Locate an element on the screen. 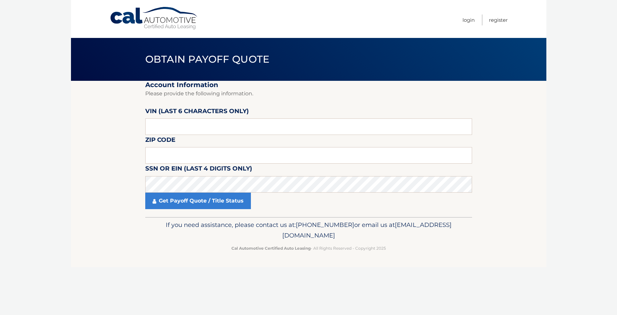 This screenshot has height=315, width=617. a: Login is located at coordinates (468, 20).